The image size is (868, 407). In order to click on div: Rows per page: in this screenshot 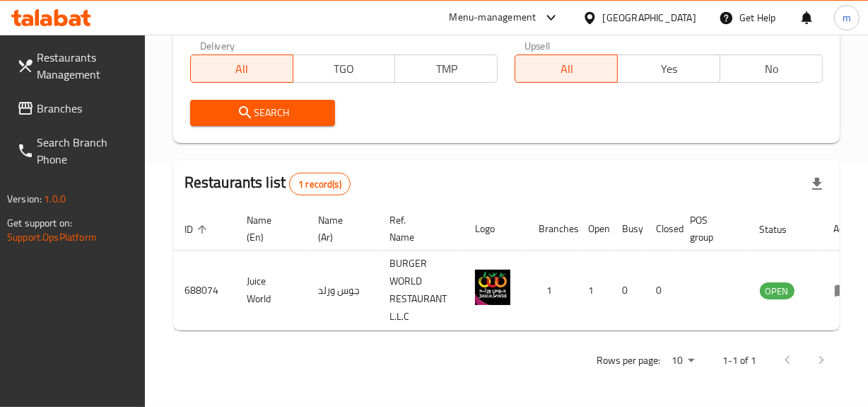, I will do `click(683, 361)`.